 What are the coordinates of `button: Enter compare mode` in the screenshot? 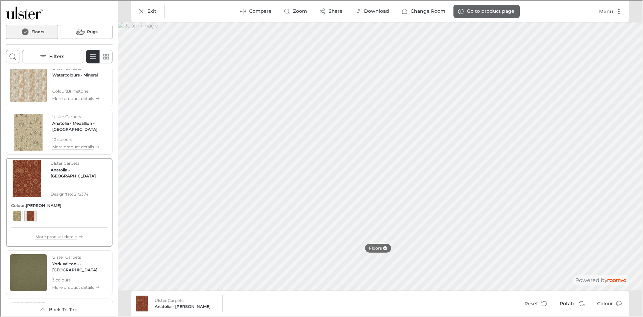 It's located at (256, 11).